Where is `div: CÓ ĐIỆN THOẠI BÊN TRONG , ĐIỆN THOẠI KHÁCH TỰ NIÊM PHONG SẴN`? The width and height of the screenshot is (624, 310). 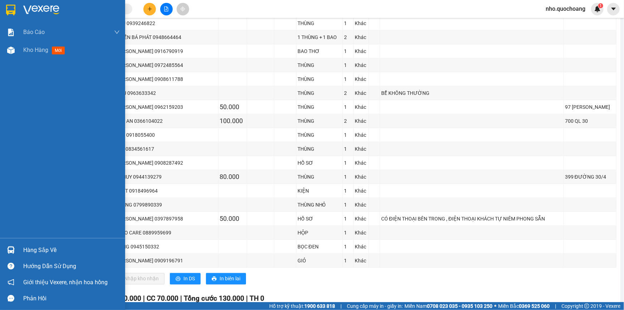 div: CÓ ĐIỆN THOẠI BÊN TRONG , ĐIỆN THOẠI KHÁCH TỰ NIÊM PHONG SẴN is located at coordinates (471, 218).